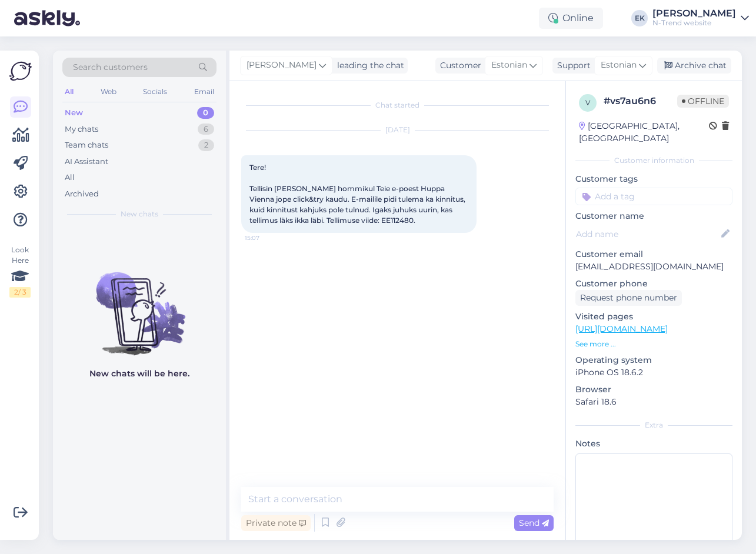 Image resolution: width=756 pixels, height=554 pixels. Describe the element at coordinates (534, 523) in the screenshot. I see `span: Send` at that location.